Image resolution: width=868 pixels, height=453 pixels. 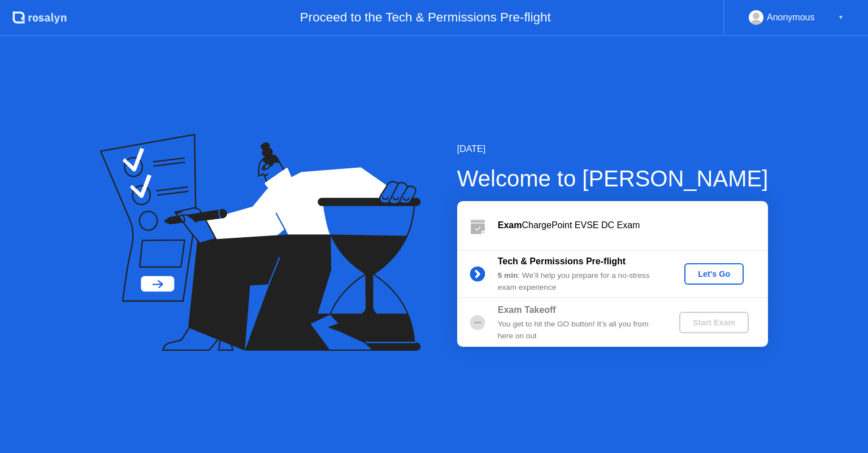 I want to click on div: Anonymous, so click(x=790, y=18).